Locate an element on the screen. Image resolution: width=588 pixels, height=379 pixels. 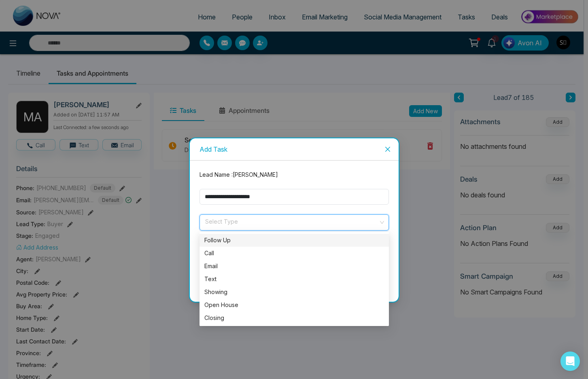
div: Open Intercom Messenger is located at coordinates (570, 361).